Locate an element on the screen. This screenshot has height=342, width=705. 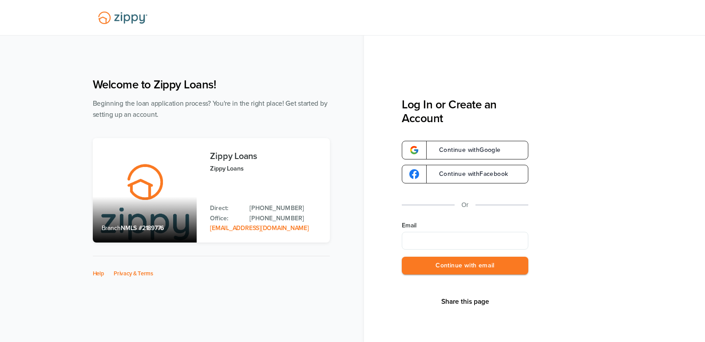
a: Email Address: zippyguide@zippymh.com is located at coordinates (259, 228).